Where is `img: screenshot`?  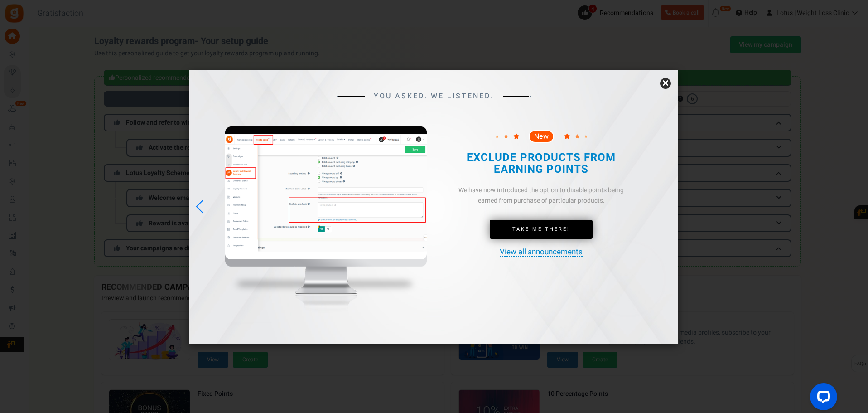 img: screenshot is located at coordinates (326, 197).